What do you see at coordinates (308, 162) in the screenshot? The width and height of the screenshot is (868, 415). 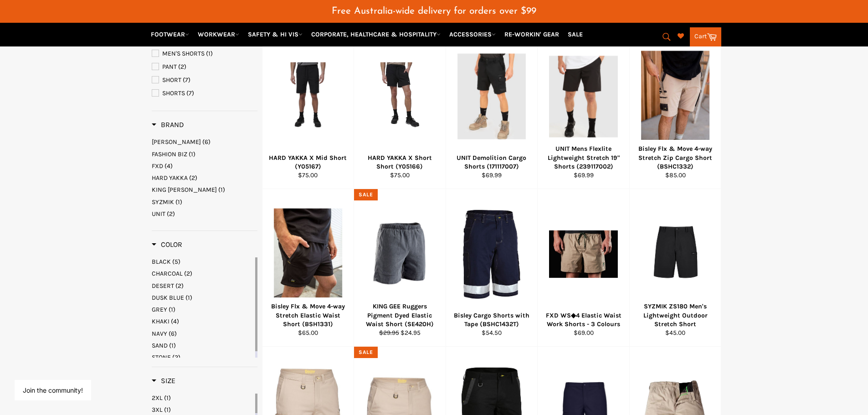 I see `div: HARD YAKKA X Mid Short (Y05167)` at bounding box center [308, 162].